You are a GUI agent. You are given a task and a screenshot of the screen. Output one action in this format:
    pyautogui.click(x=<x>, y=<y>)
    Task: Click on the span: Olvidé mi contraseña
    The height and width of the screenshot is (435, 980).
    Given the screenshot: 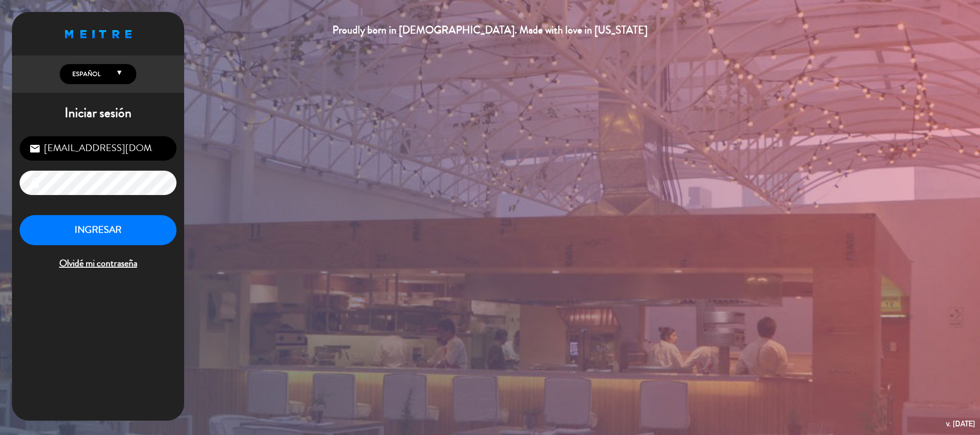 What is the action you would take?
    pyautogui.click(x=98, y=263)
    